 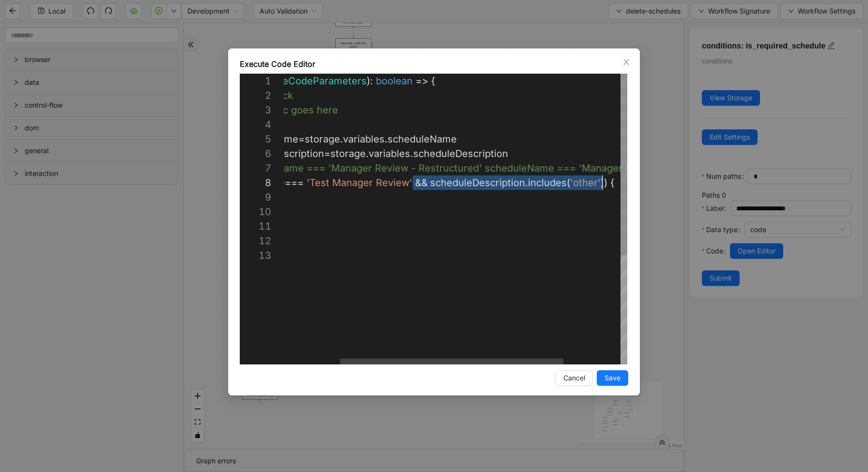 What do you see at coordinates (255, 125) in the screenshot?
I see `div: 4` at bounding box center [255, 125].